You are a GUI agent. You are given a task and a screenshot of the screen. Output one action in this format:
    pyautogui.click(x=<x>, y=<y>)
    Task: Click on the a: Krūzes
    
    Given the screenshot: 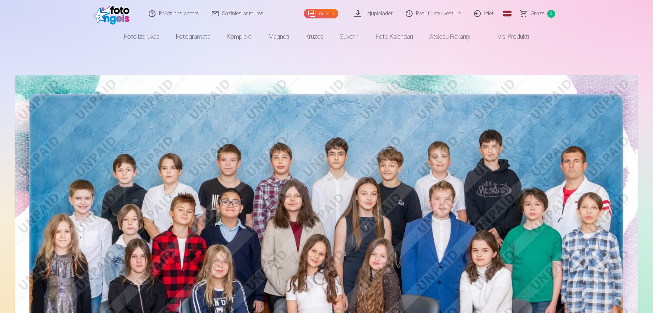 What is the action you would take?
    pyautogui.click(x=314, y=37)
    